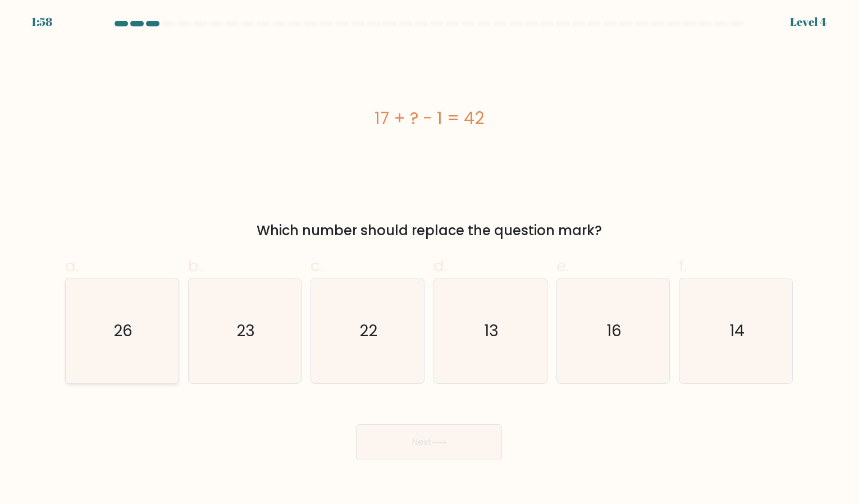 The width and height of the screenshot is (858, 504). What do you see at coordinates (563, 266) in the screenshot?
I see `span: e.` at bounding box center [563, 266].